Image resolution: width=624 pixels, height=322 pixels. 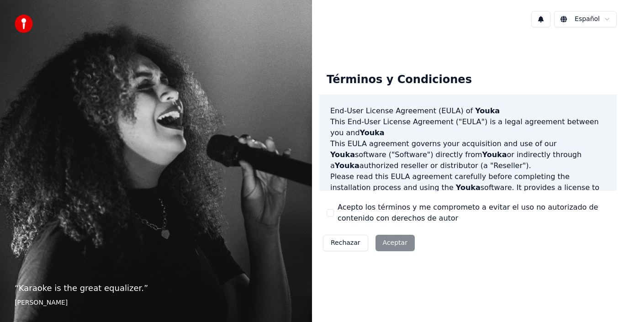 What do you see at coordinates (468, 193) in the screenshot?
I see `p: Please read this EULA agreement carefully before completing the installation process and using th...` at bounding box center [468, 193].